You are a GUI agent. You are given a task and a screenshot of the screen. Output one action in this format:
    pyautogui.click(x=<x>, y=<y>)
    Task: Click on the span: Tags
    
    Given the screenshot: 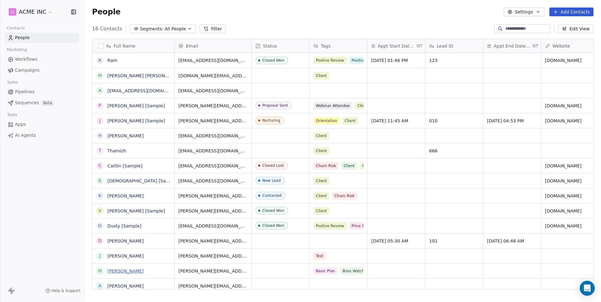 What is the action you would take?
    pyautogui.click(x=325, y=46)
    